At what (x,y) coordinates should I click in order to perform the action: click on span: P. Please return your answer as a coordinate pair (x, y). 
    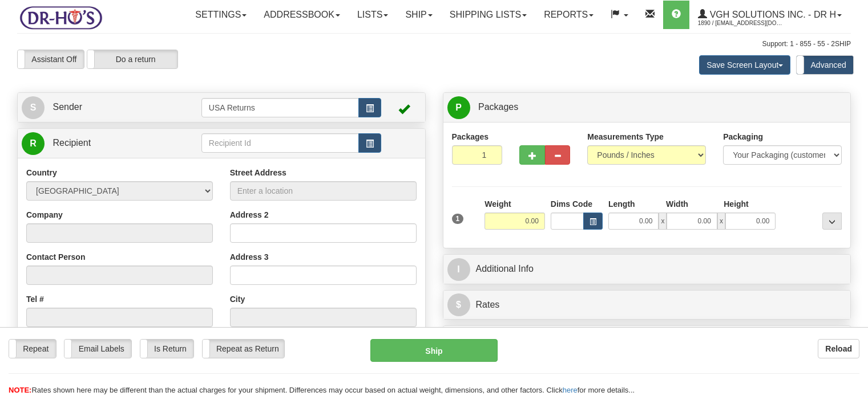
    Looking at the image, I should click on (459, 108).